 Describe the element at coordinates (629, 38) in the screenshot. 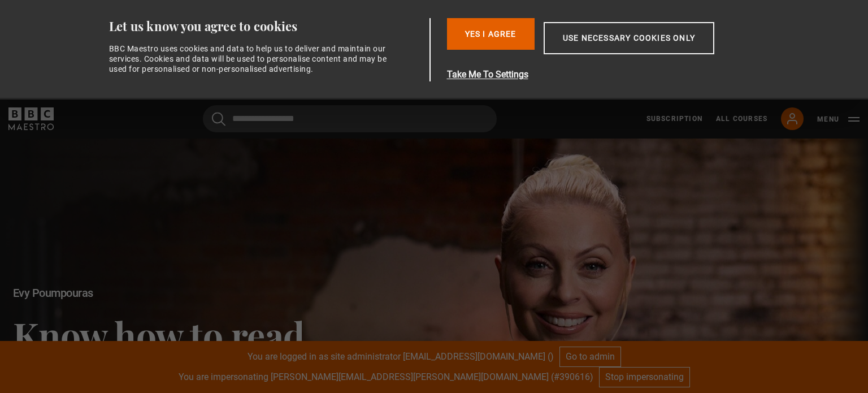

I see `button: Use necessary cookies only` at that location.